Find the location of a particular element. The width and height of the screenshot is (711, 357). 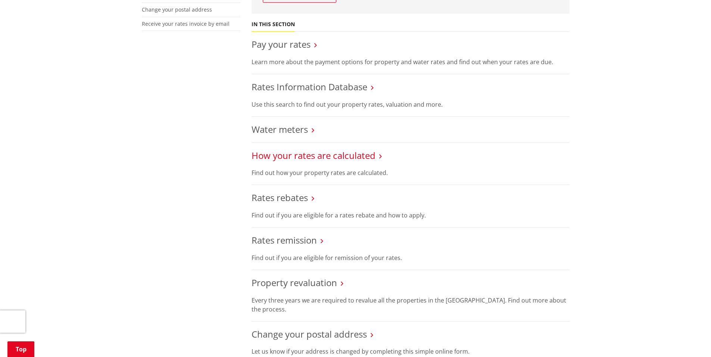

a: Rates remission is located at coordinates (284, 240).